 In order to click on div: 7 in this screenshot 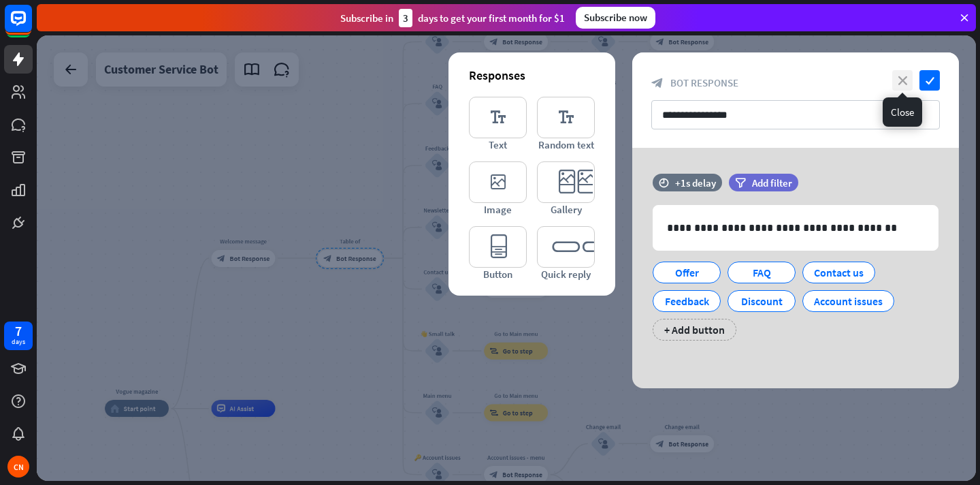, I will do `click(19, 331)`.